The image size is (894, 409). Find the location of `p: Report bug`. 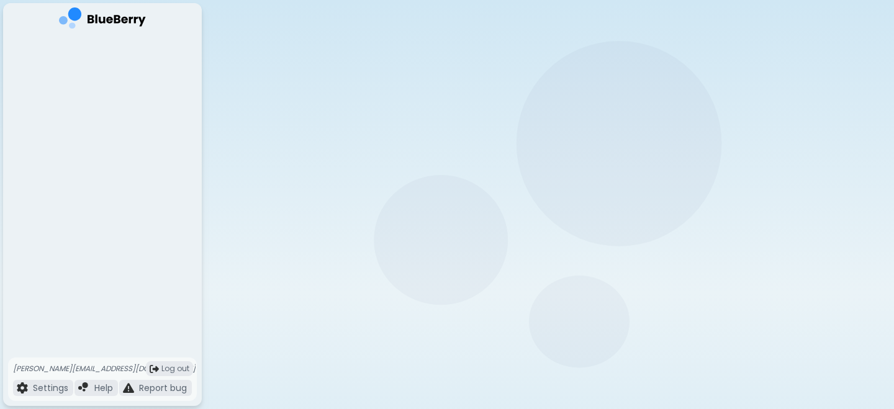

p: Report bug is located at coordinates (163, 388).